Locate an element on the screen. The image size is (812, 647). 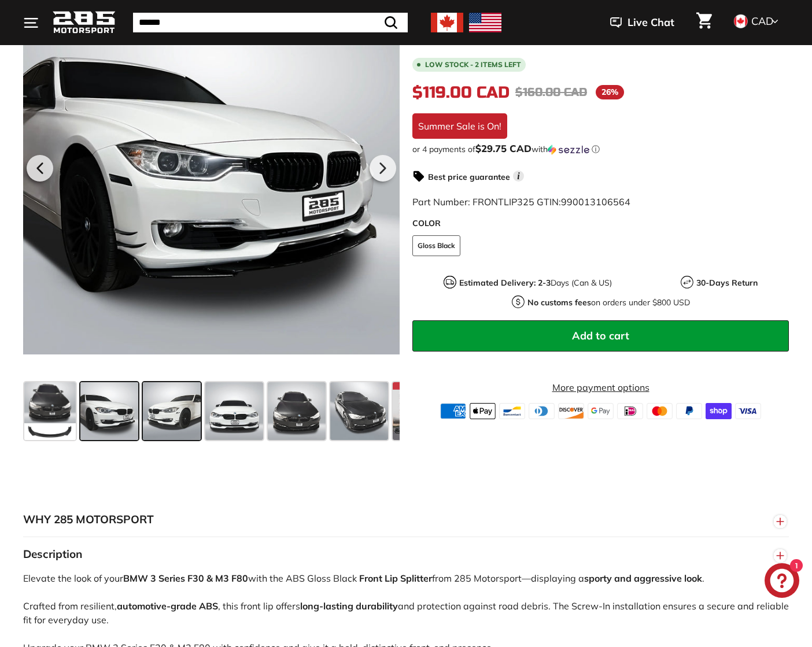
label: COLOR is located at coordinates (601, 223).